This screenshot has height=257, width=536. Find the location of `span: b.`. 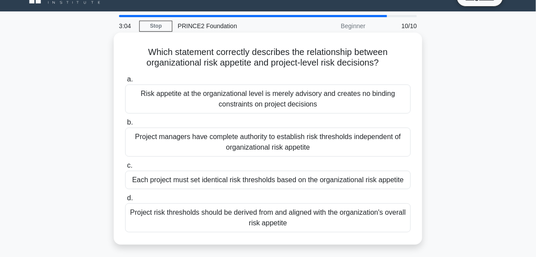

span: b. is located at coordinates (130, 122).